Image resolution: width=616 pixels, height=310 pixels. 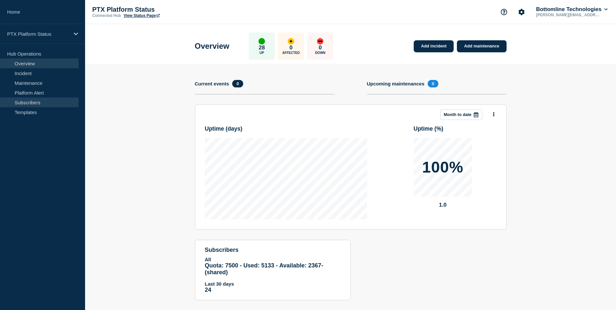 What do you see at coordinates (458, 114) in the screenshot?
I see `p: Month to date` at bounding box center [458, 114].